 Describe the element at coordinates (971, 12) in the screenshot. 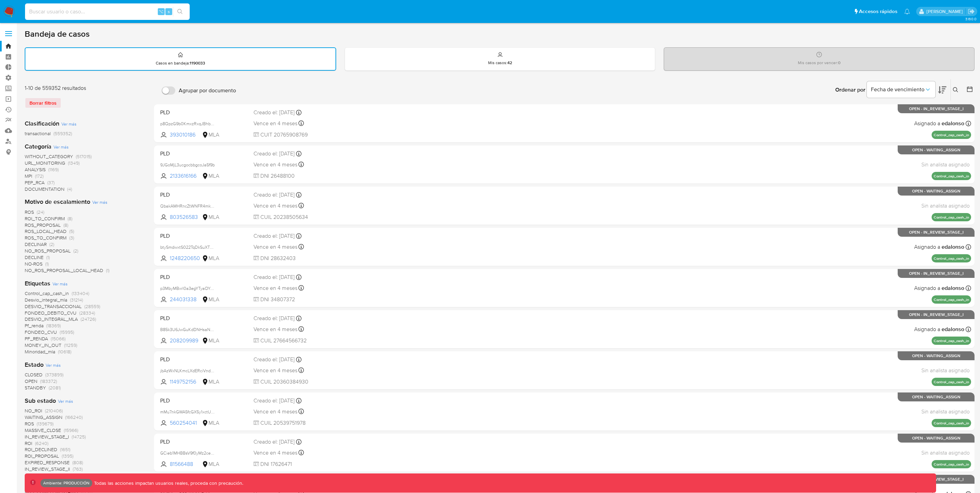

I see `a: Salir` at that location.